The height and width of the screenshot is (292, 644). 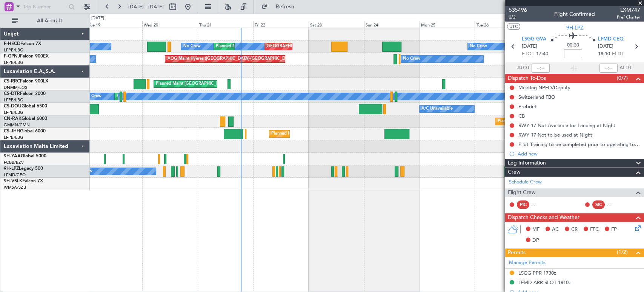 I want to click on div: LSGG PPR 1730z, so click(x=537, y=272).